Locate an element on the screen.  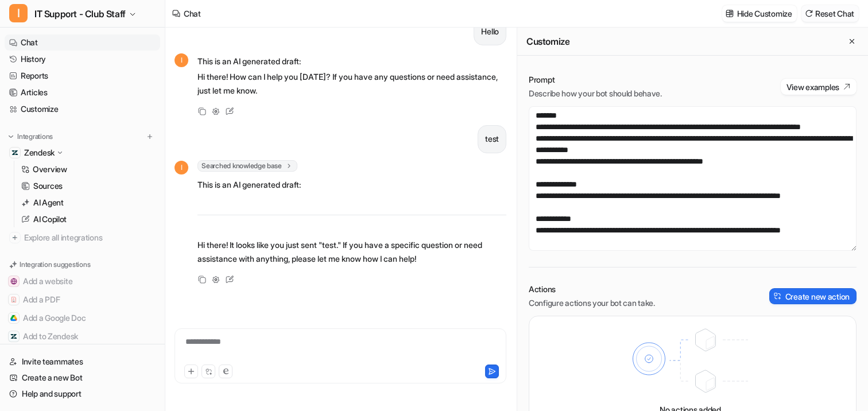
a: Chat is located at coordinates (82, 42).